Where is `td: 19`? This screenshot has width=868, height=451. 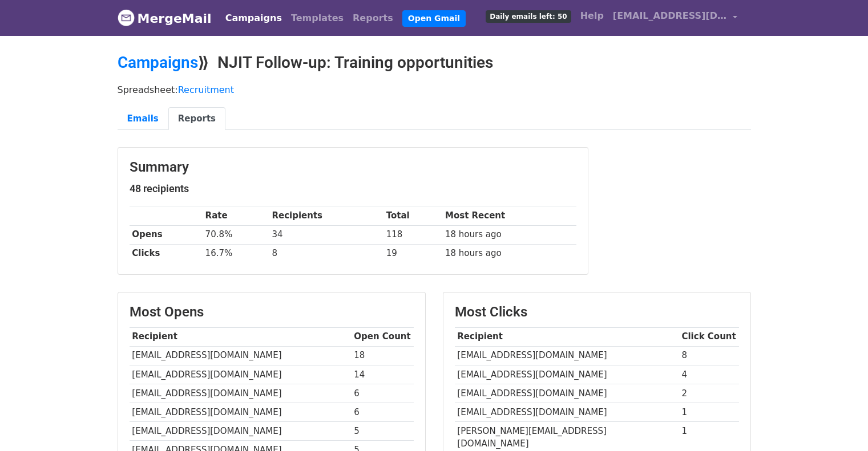 td: 19 is located at coordinates (412, 254).